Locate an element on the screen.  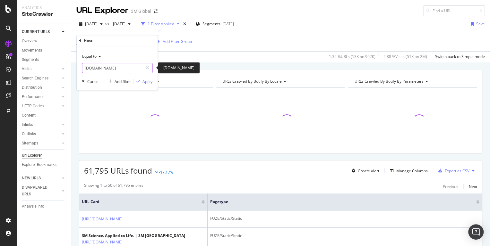
a: Performance is located at coordinates (41, 97).